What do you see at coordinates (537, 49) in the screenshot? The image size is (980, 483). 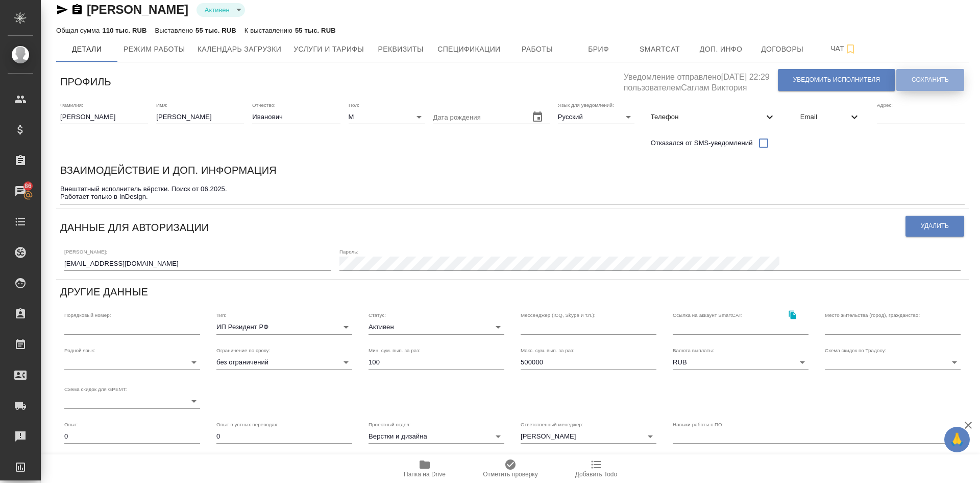 I see `span: Работы` at bounding box center [537, 49].